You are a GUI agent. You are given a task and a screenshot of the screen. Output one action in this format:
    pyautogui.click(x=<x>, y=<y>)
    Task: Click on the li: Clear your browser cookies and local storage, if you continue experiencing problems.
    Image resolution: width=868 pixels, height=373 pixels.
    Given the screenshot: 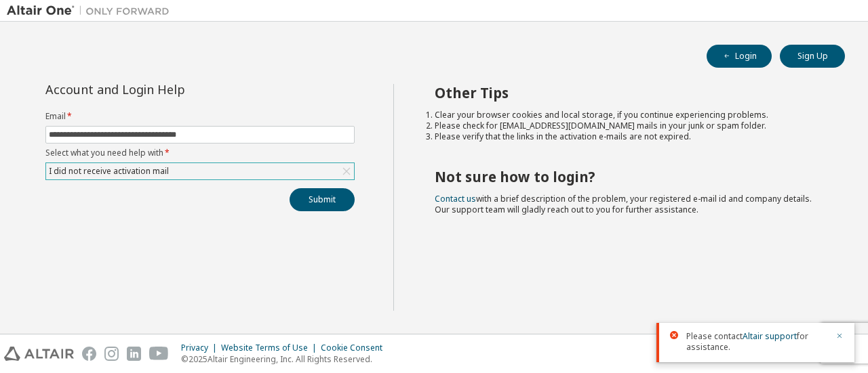 What is the action you would take?
    pyautogui.click(x=628, y=116)
    